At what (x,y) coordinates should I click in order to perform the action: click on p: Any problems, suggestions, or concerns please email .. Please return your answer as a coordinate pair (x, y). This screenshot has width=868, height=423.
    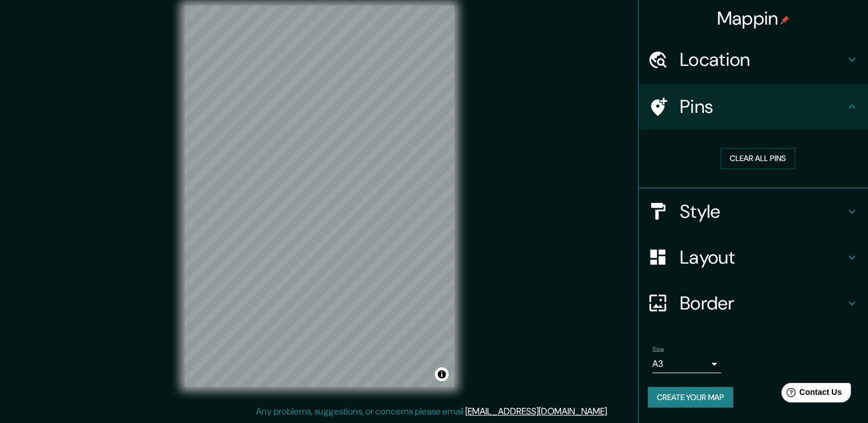
    Looking at the image, I should click on (432, 412).